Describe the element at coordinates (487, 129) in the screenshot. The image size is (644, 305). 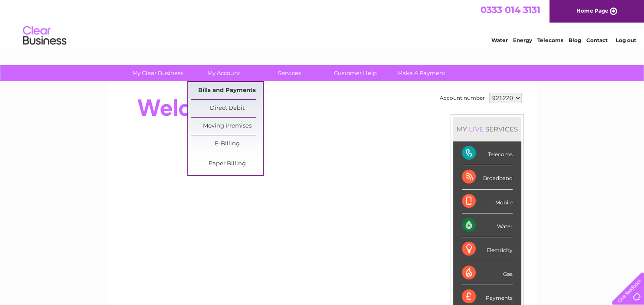
I see `div: MY SERVICES` at that location.